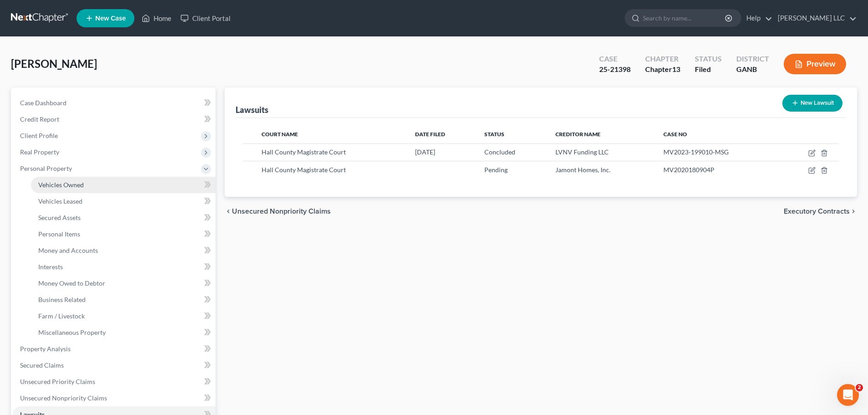  Describe the element at coordinates (696, 152) in the screenshot. I see `span: MV2023-199010-MSG` at that location.